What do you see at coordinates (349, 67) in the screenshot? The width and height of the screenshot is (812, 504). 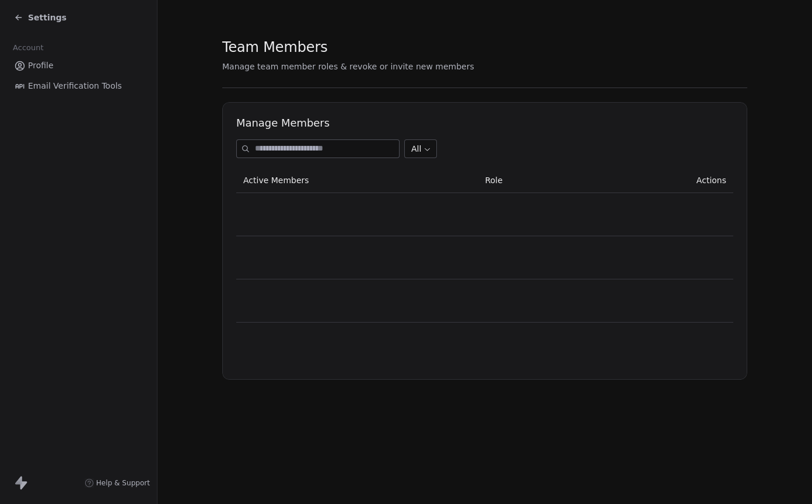 I see `span: Manage team member roles & revoke or invite new members` at bounding box center [349, 67].